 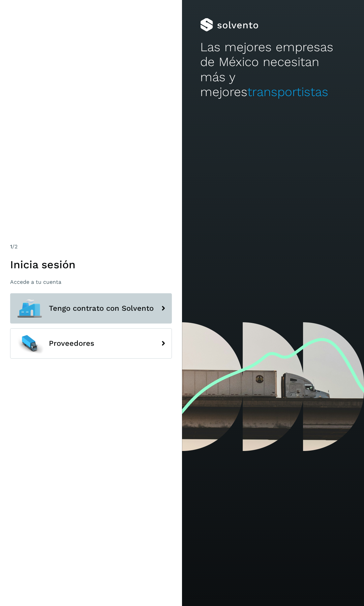 I want to click on button: Proveedores, so click(x=91, y=344).